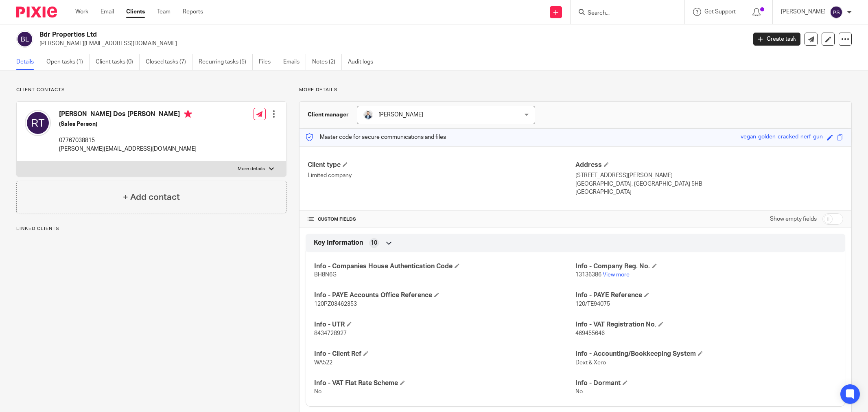 The width and height of the screenshot is (868, 412). Describe the element at coordinates (82, 12) in the screenshot. I see `a: Work` at that location.